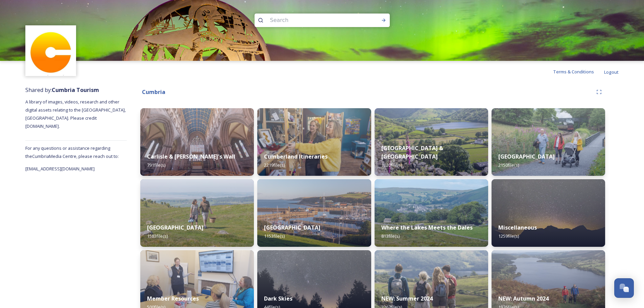 Image resolution: width=644 pixels, height=308 pixels. What do you see at coordinates (173, 298) in the screenshot?
I see `strong: Member Resources` at bounding box center [173, 298].